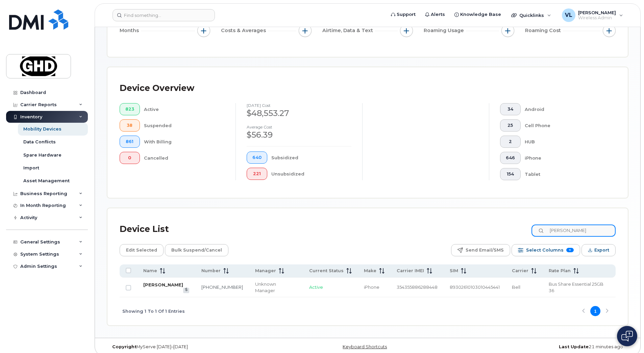  I want to click on span: 0, so click(130, 158).